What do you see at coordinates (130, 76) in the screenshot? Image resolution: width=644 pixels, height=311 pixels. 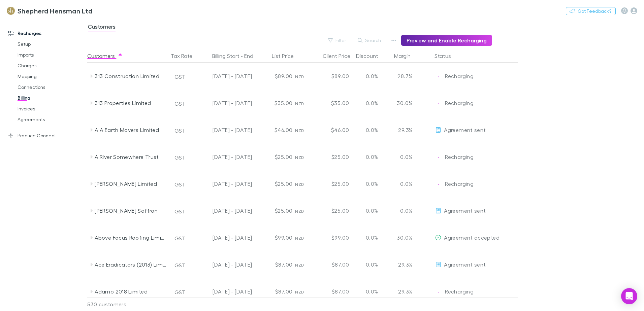 I see `div: 313 Construction Limited` at bounding box center [130, 76].